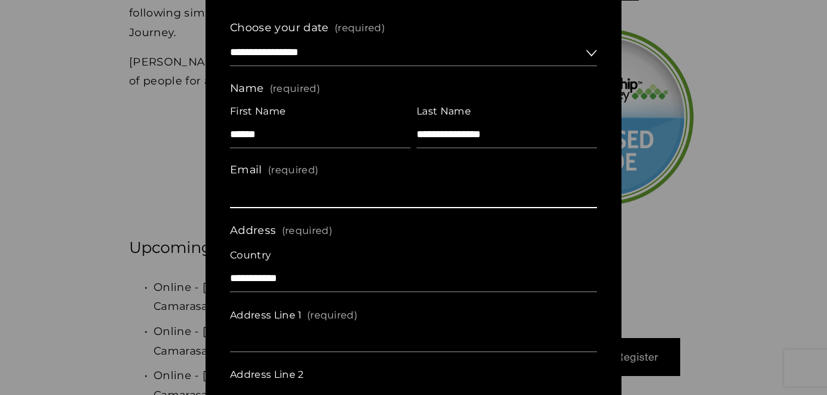 The height and width of the screenshot is (395, 827). I want to click on select: Country, so click(414, 278).